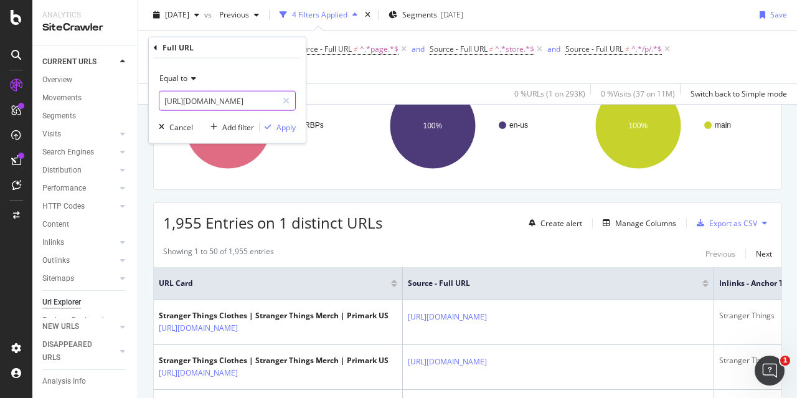 This screenshot has width=797, height=398. I want to click on button: Switch back to Simple mode, so click(736, 94).